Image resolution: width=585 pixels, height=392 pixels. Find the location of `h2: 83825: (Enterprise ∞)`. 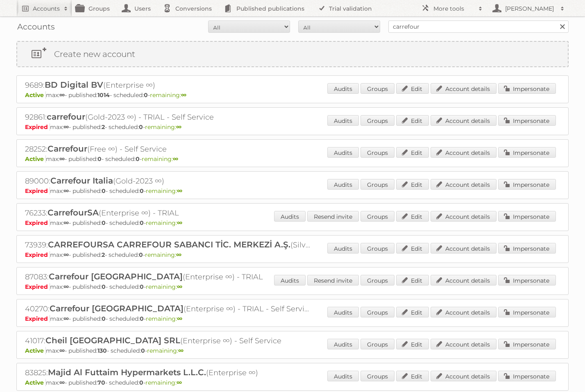

h2: 83825: (Enterprise ∞) is located at coordinates (168, 372).